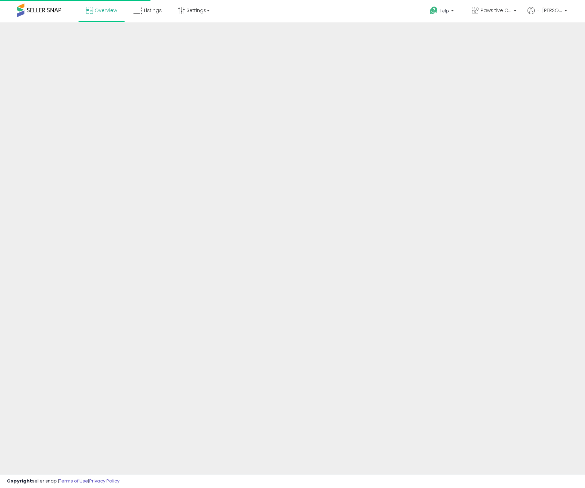 The width and height of the screenshot is (585, 488). I want to click on span: Pawsitive Catitude CA, so click(496, 10).